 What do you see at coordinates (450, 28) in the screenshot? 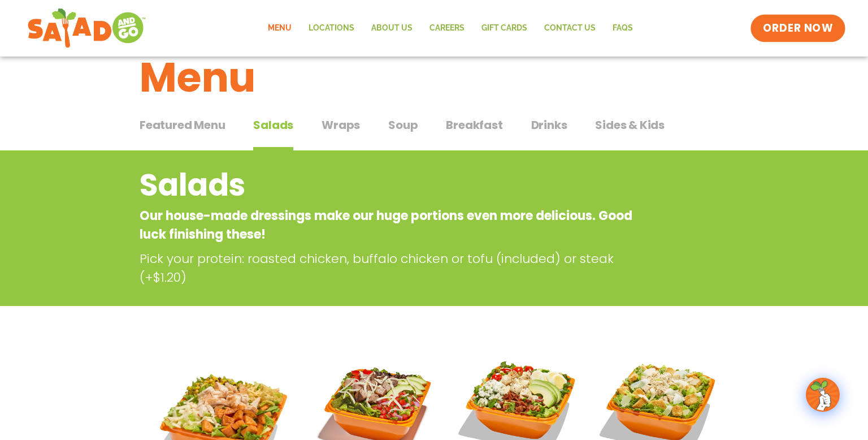
I see `nav: Menu` at bounding box center [450, 28].